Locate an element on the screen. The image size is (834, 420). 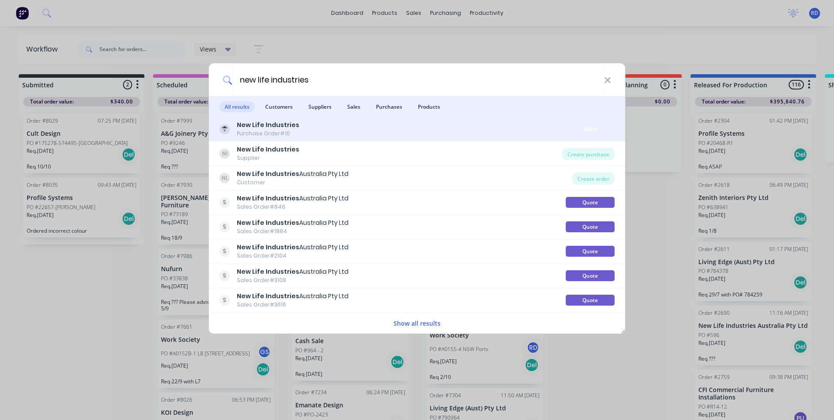
span: Sales is located at coordinates (354, 106).